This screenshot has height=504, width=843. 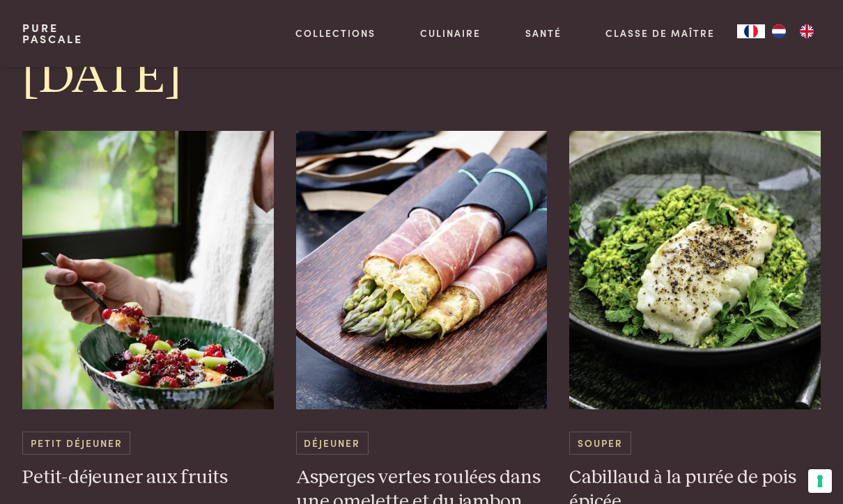 I want to click on a: NL, so click(x=779, y=31).